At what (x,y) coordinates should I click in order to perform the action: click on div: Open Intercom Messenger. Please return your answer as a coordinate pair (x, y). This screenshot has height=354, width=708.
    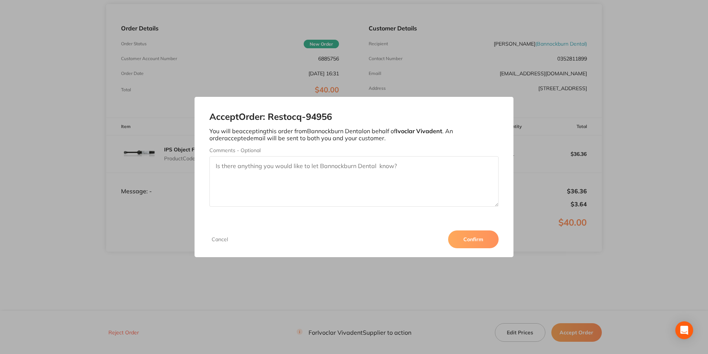
    Looking at the image, I should click on (684, 330).